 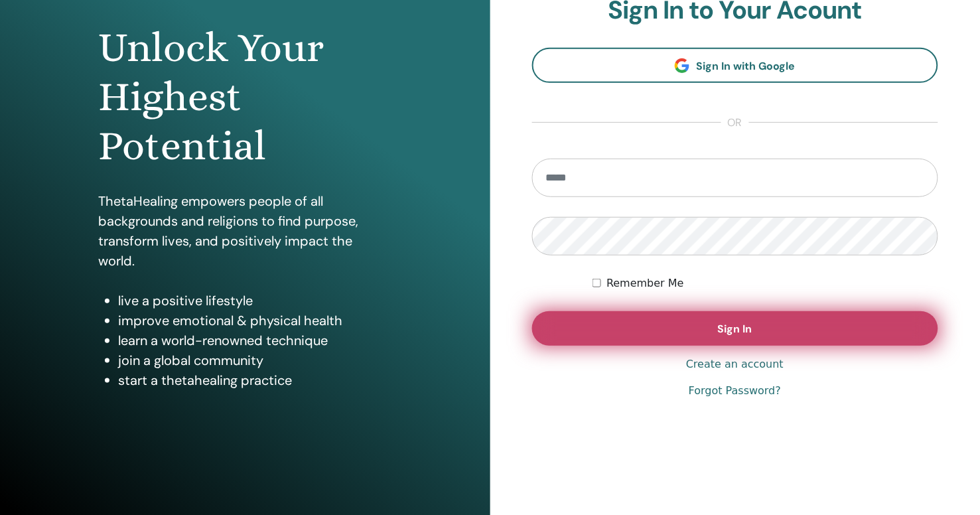 I want to click on div: Keep me authenticated indefinitely or until I manually logout, so click(x=765, y=283).